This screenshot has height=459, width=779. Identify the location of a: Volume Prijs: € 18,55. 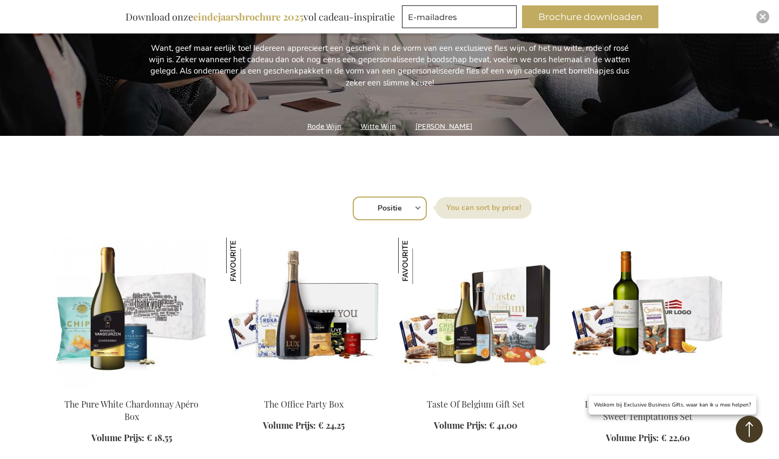
(132, 438).